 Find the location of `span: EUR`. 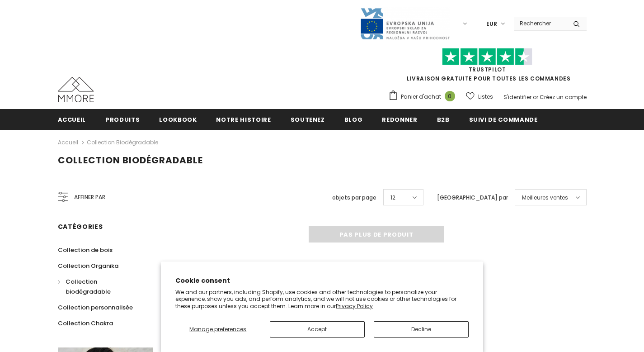

span: EUR is located at coordinates (492, 24).